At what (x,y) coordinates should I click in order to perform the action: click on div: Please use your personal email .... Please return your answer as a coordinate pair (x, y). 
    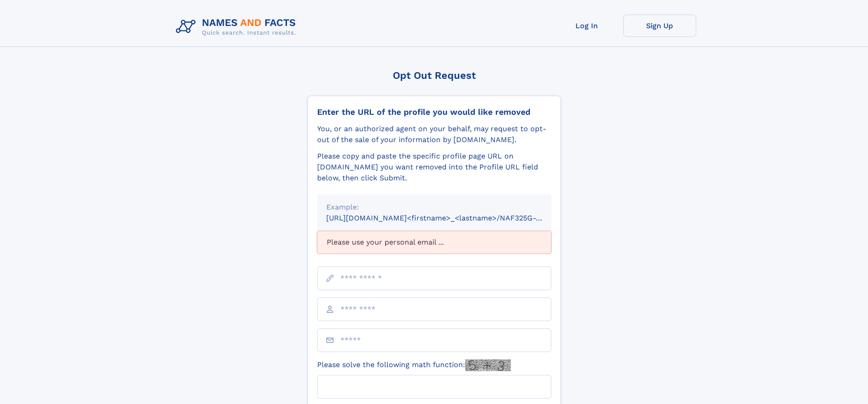
    Looking at the image, I should click on (434, 242).